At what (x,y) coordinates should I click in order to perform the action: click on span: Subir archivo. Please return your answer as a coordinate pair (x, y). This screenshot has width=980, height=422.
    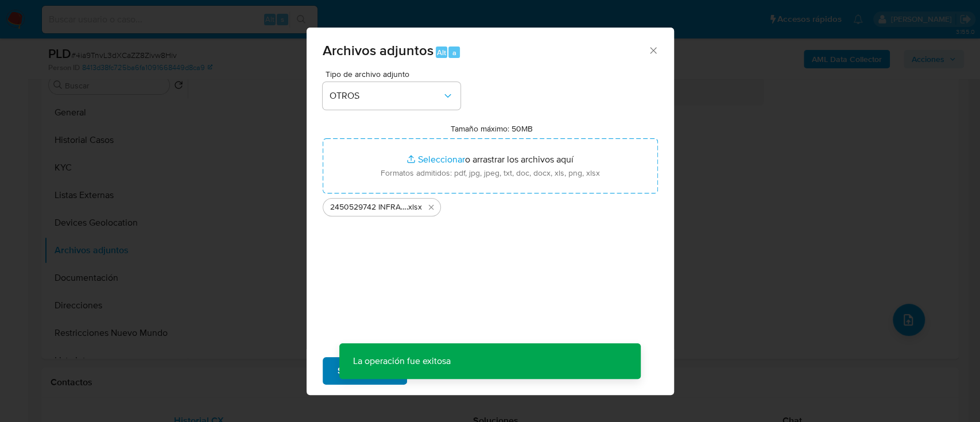
    Looking at the image, I should click on (365, 371).